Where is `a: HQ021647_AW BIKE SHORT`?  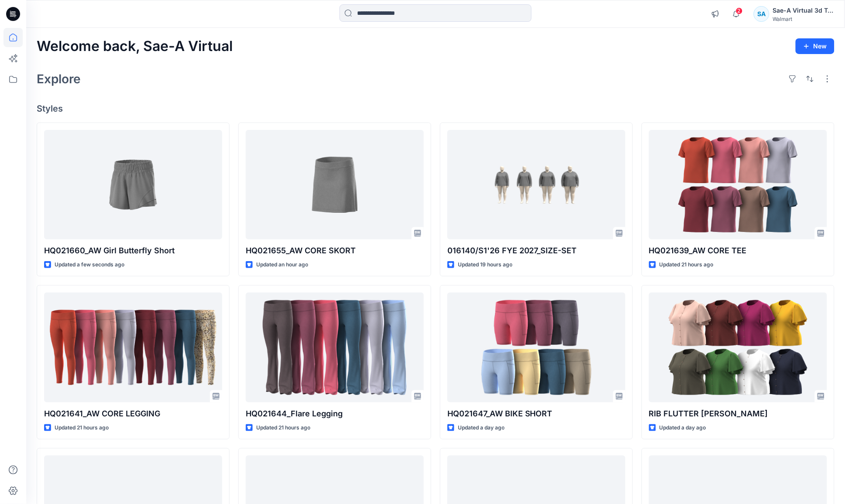 a: HQ021647_AW BIKE SHORT is located at coordinates (537, 347).